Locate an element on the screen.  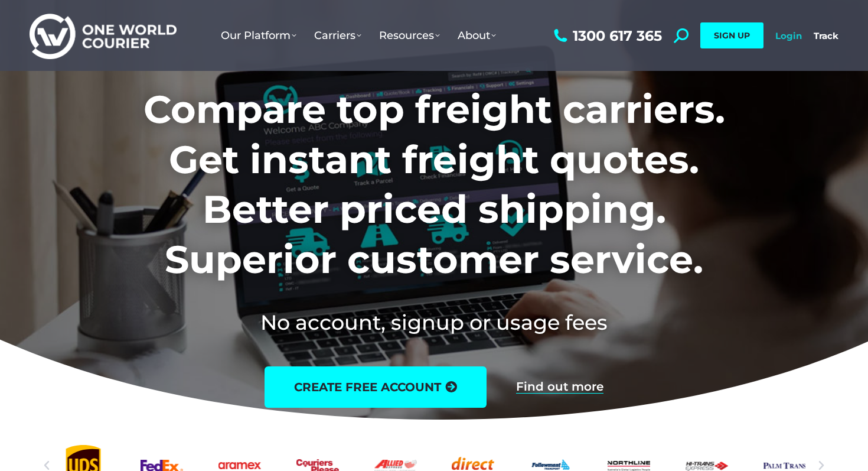
img: One World Courier is located at coordinates (103, 35).